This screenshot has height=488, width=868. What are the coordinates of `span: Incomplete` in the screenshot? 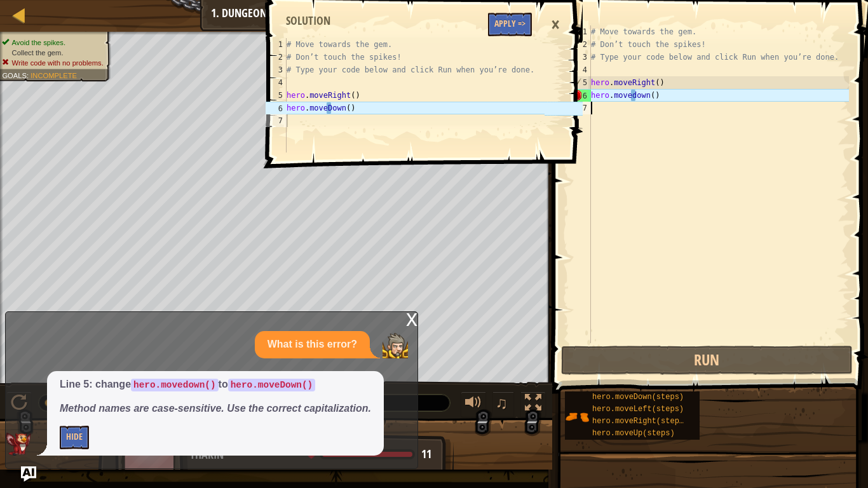 It's located at (53, 75).